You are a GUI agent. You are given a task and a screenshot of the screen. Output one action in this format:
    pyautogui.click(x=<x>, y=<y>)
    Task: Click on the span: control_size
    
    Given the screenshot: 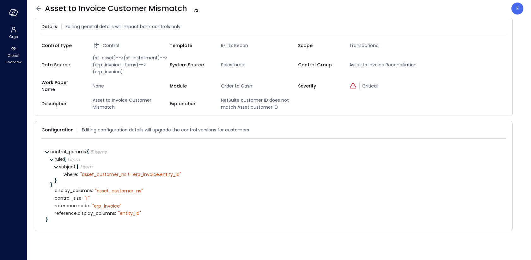 What is the action you would take?
    pyautogui.click(x=69, y=198)
    